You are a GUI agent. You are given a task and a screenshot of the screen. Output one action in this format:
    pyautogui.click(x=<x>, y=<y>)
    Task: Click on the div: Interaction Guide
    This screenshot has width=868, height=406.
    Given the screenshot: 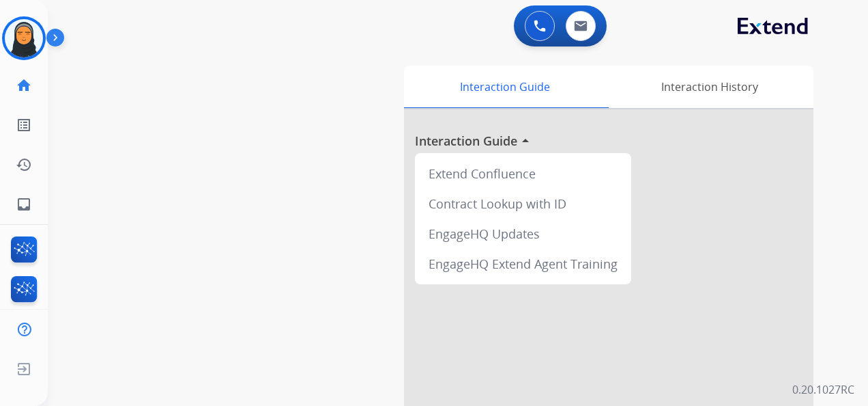 What is the action you would take?
    pyautogui.click(x=504, y=87)
    